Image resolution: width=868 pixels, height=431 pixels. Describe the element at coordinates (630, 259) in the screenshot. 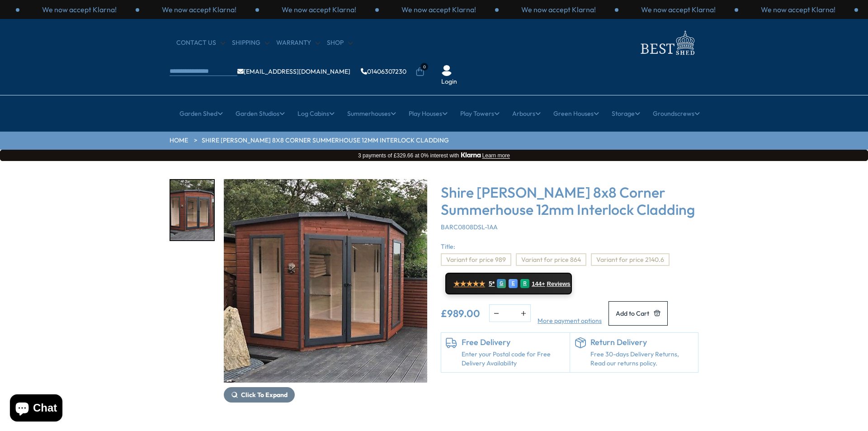

I see `label: Variant for price 2140.6` at that location.